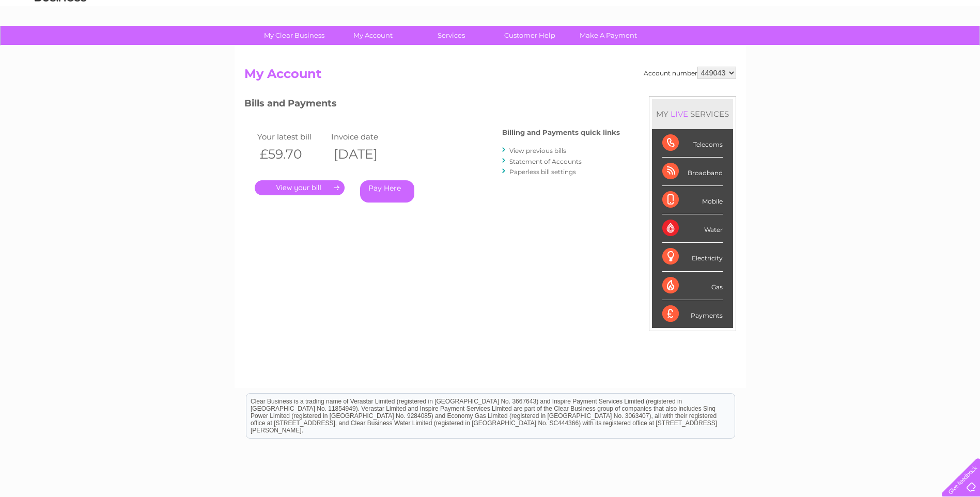 The height and width of the screenshot is (497, 980). I want to click on div: Gas, so click(692, 286).